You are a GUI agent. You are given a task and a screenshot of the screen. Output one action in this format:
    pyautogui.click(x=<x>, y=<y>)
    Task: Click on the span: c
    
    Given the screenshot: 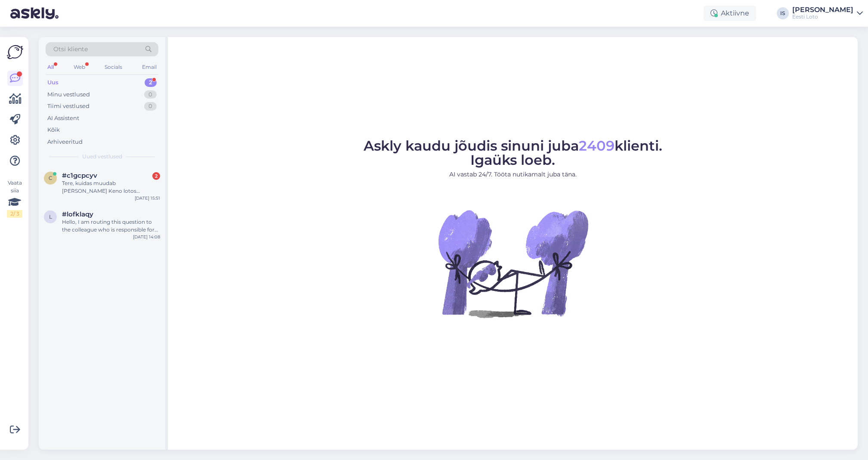 What is the action you would take?
    pyautogui.click(x=51, y=178)
    